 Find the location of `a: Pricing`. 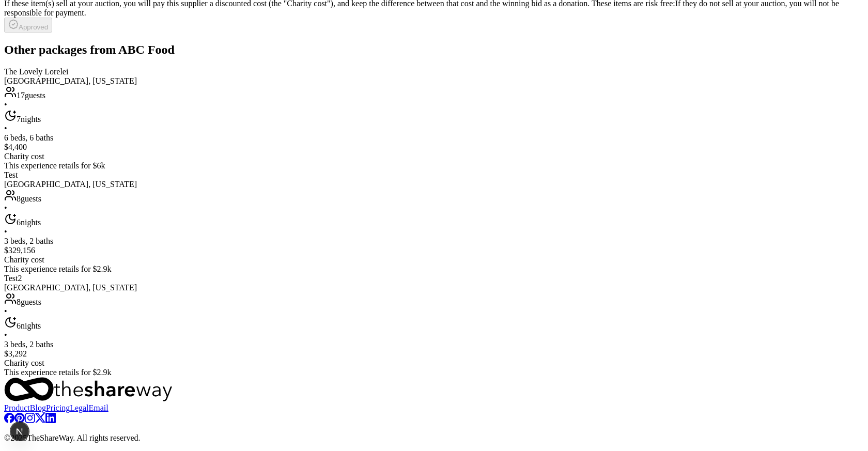

a: Pricing is located at coordinates (58, 407).